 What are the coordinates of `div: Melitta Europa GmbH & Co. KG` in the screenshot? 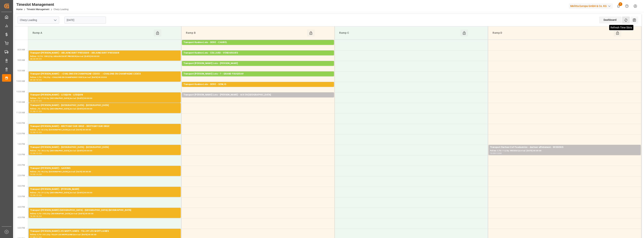 It's located at (590, 6).